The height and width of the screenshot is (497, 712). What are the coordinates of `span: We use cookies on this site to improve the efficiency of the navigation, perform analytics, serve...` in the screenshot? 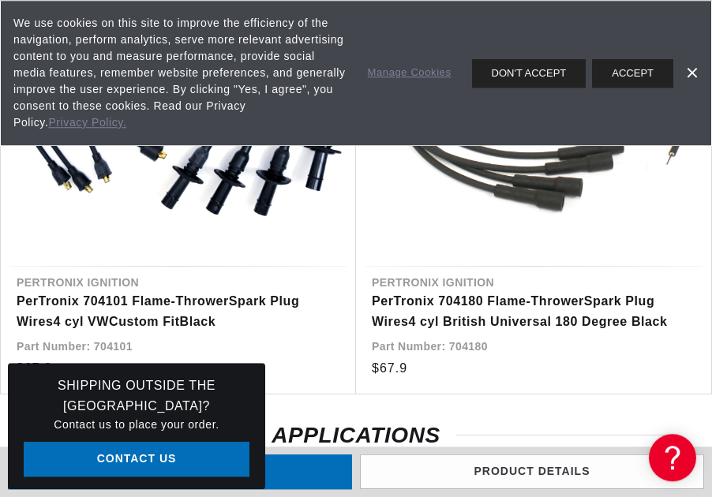 It's located at (179, 73).